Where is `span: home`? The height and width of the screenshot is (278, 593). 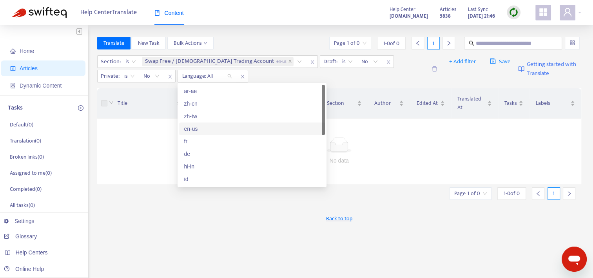 span: home is located at coordinates (13, 51).